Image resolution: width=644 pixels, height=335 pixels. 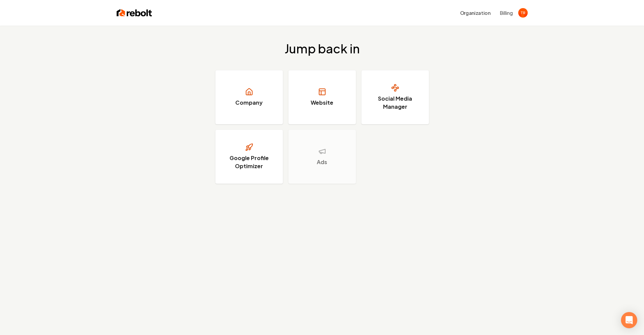 What do you see at coordinates (249, 97) in the screenshot?
I see `a: Company` at bounding box center [249, 97].